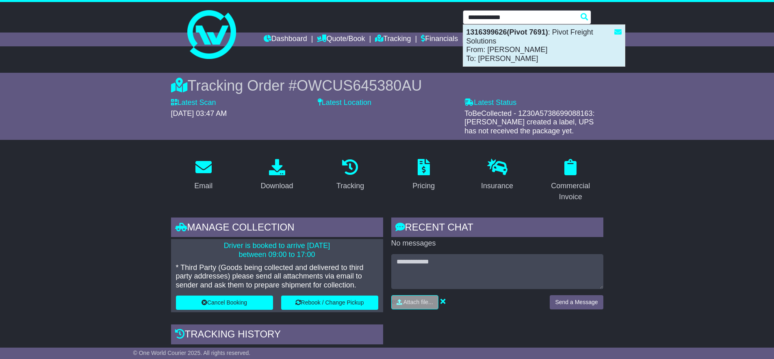  Describe the element at coordinates (424, 175) in the screenshot. I see `a: Pricing` at that location.